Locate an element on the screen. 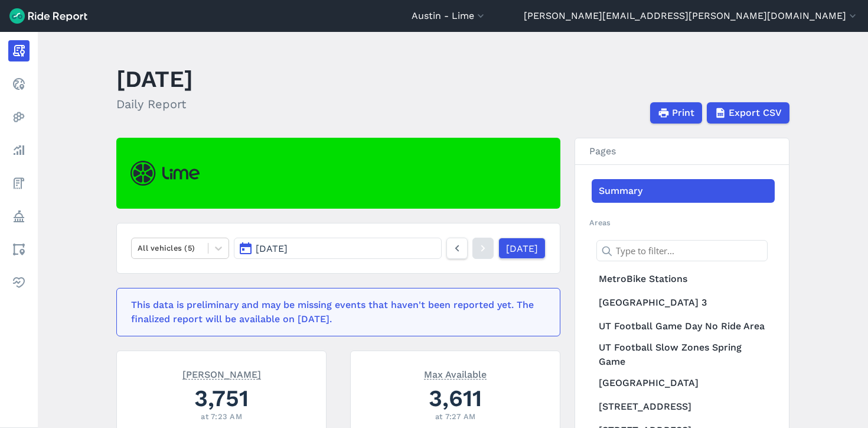 This screenshot has height=428, width=868. span: Max Available is located at coordinates (455, 373).